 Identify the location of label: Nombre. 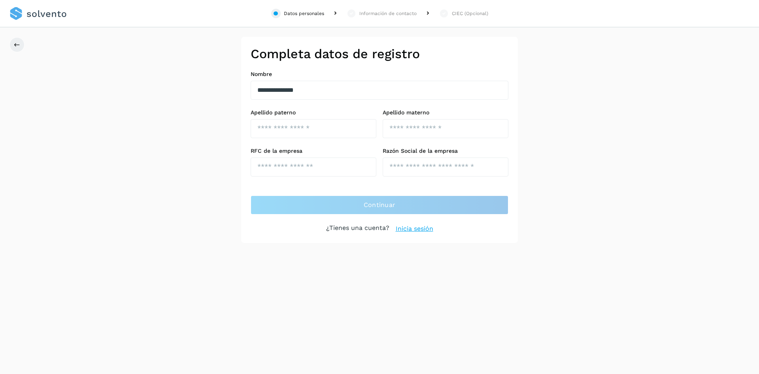
(379, 74).